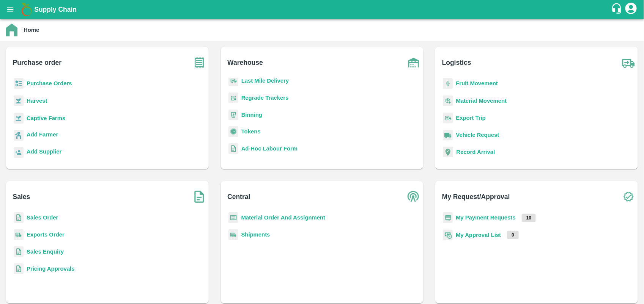  Describe the element at coordinates (478, 235) in the screenshot. I see `a: My Approval List` at that location.